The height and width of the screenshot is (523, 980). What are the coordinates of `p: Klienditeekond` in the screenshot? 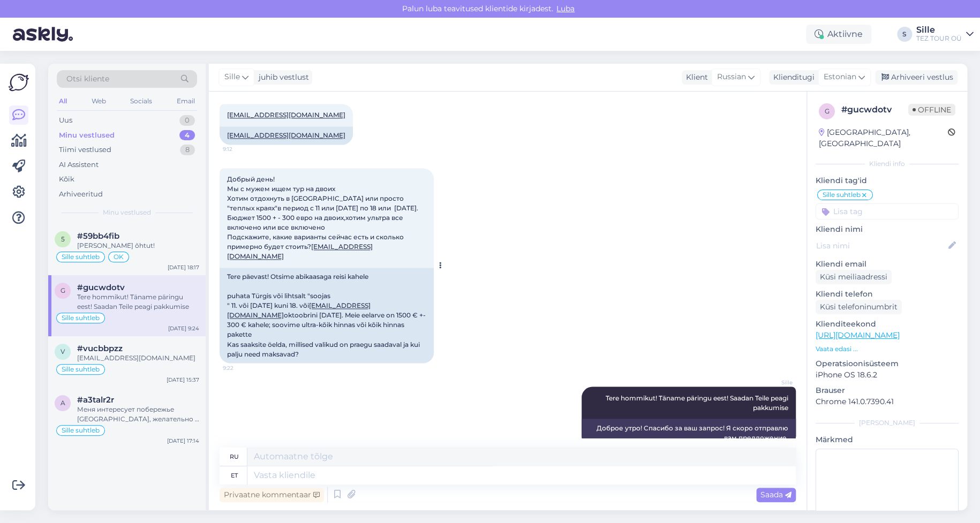 It's located at (887, 324).